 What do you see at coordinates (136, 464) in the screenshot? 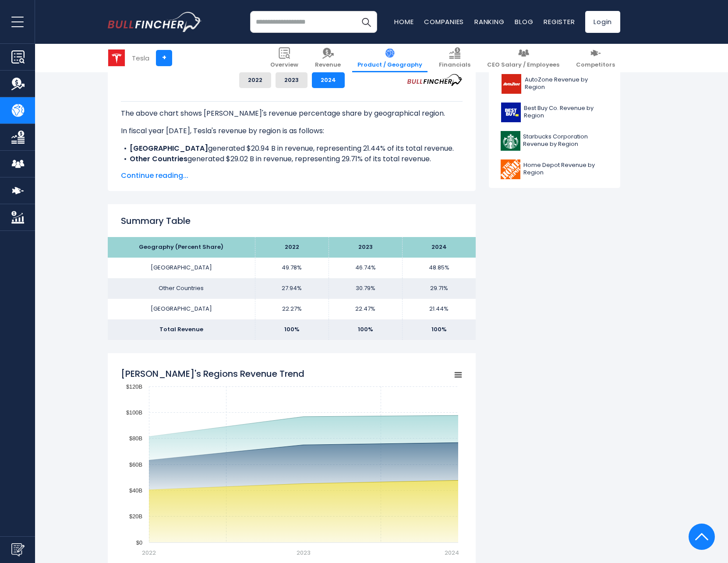
I see `text: $60B` at bounding box center [136, 464].